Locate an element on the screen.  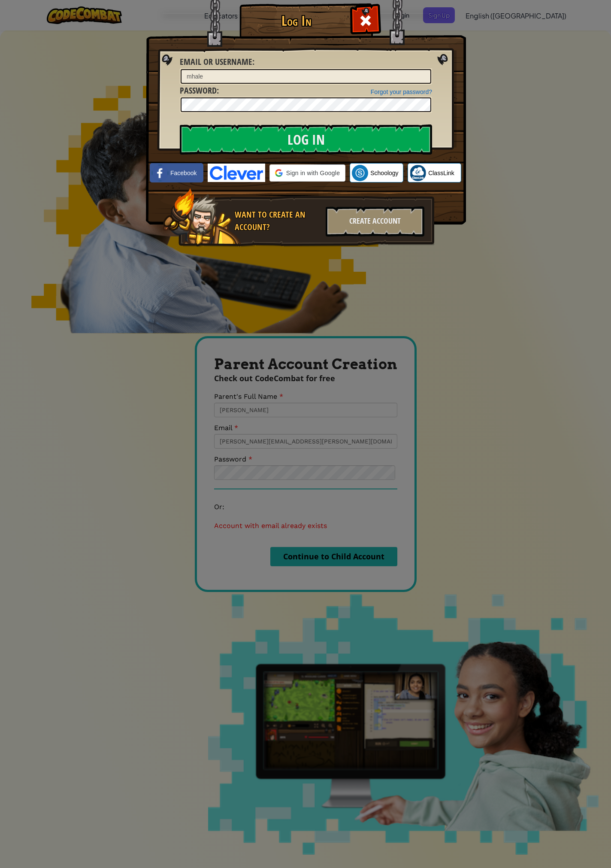
span: Facebook is located at coordinates (183, 173).